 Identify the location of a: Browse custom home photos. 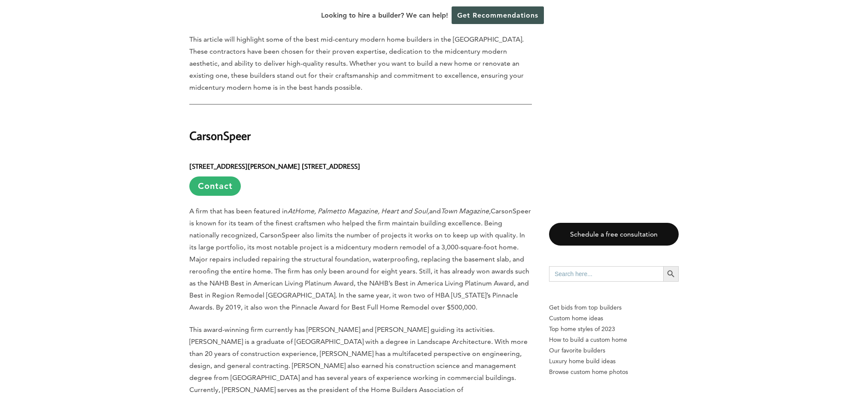
(614, 371).